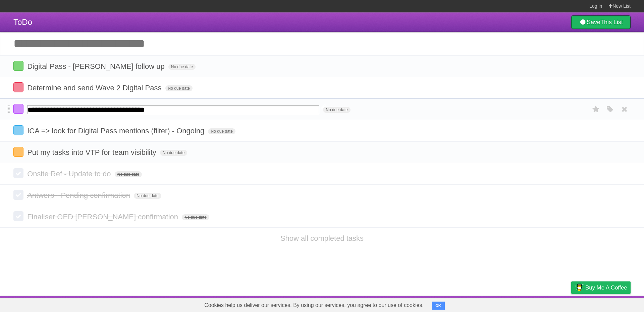  I want to click on span: Determine and send Wave 2 Digital Pass, so click(95, 88).